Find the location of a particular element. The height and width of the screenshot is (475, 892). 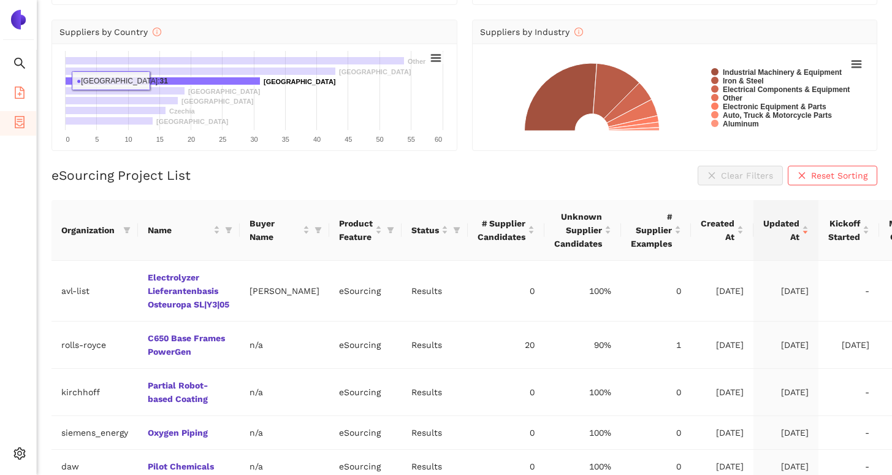

span: Kickoff Started is located at coordinates (844, 230).